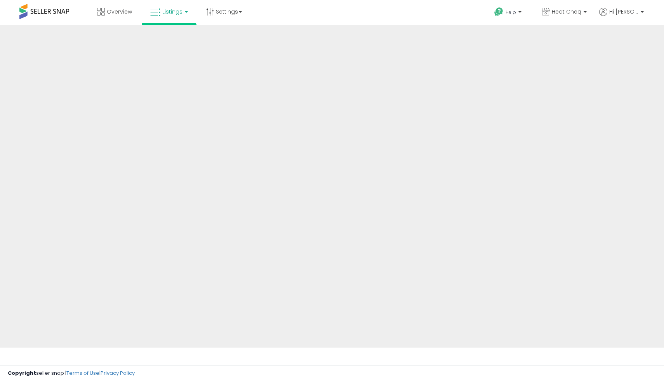  What do you see at coordinates (510, 12) in the screenshot?
I see `span: Help` at bounding box center [510, 12].